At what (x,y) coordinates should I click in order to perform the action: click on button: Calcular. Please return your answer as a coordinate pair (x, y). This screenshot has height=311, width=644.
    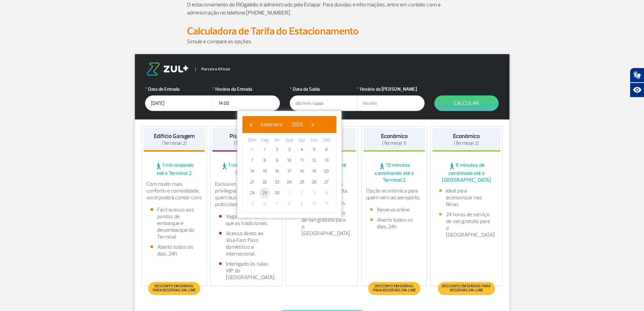
    Looking at the image, I should click on (467, 103).